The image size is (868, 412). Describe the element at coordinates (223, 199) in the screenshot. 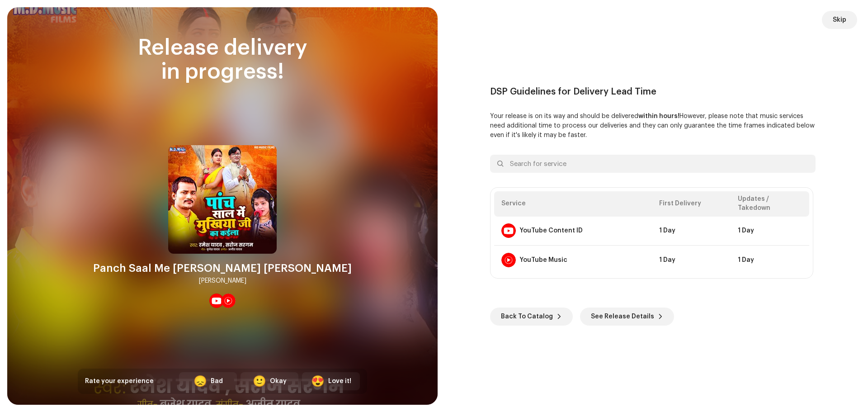

I see `img: 45bd357f-b584-4c6c-adb0-040f70b42956` at that location.